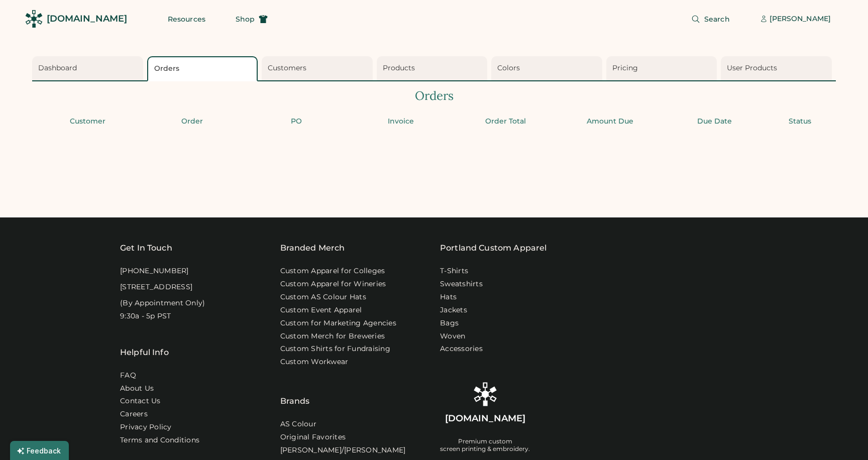 This screenshot has width=868, height=460. I want to click on a: Jackets, so click(453, 310).